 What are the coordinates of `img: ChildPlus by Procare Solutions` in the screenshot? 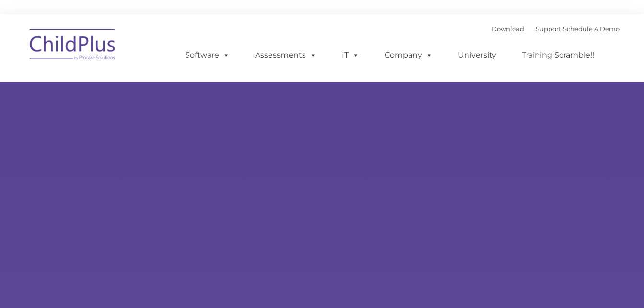 It's located at (73, 46).